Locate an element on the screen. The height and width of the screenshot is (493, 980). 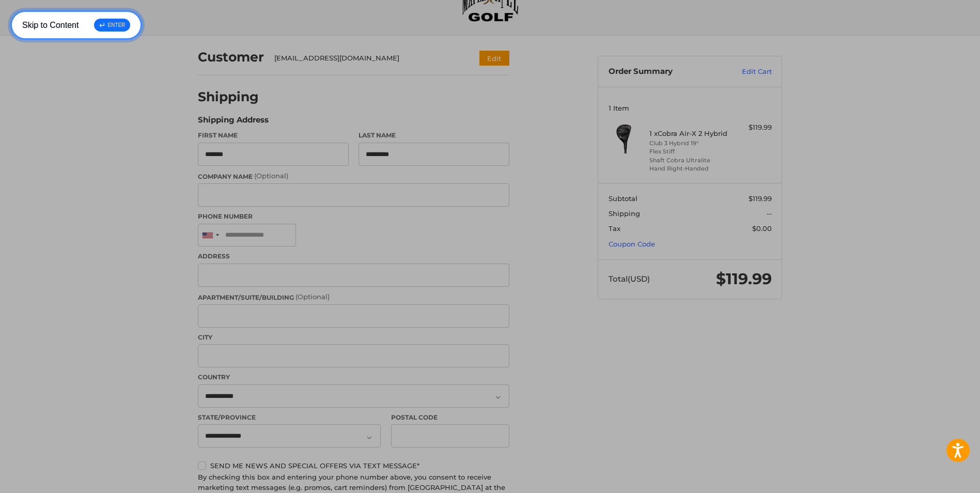
label: Send me news and special offers via text message* is located at coordinates (353, 466).